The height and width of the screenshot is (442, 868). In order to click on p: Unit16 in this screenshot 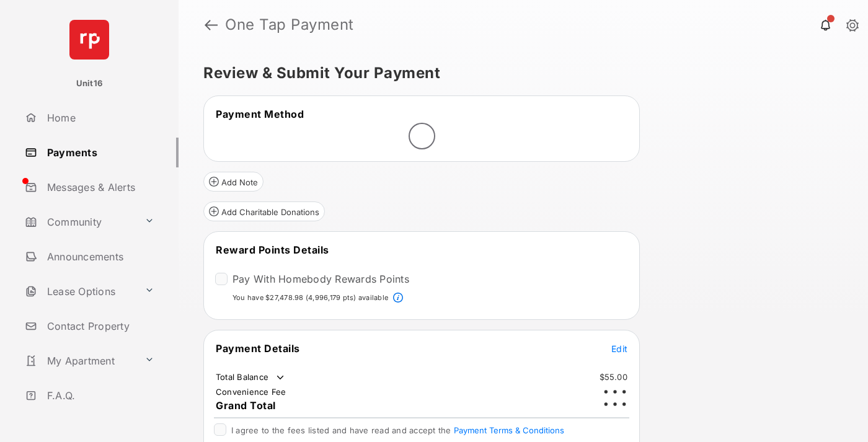, I will do `click(90, 84)`.